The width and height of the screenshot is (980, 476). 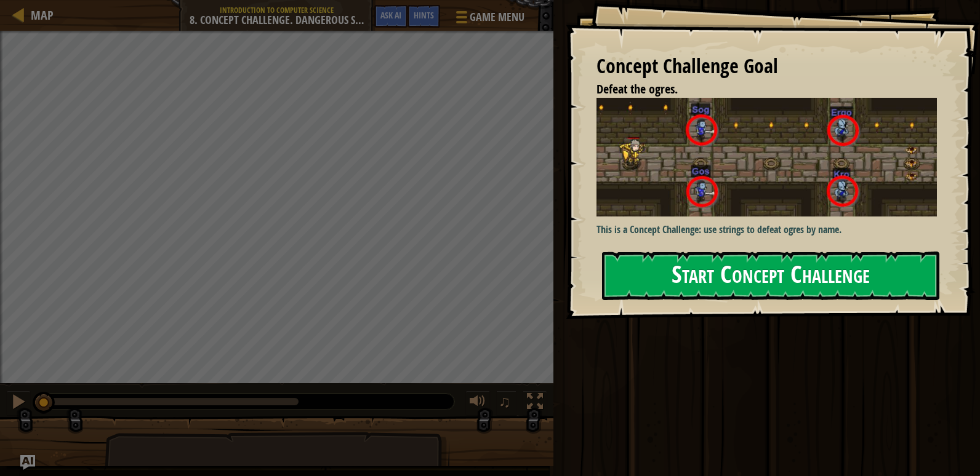 I want to click on a: Map, so click(x=39, y=15).